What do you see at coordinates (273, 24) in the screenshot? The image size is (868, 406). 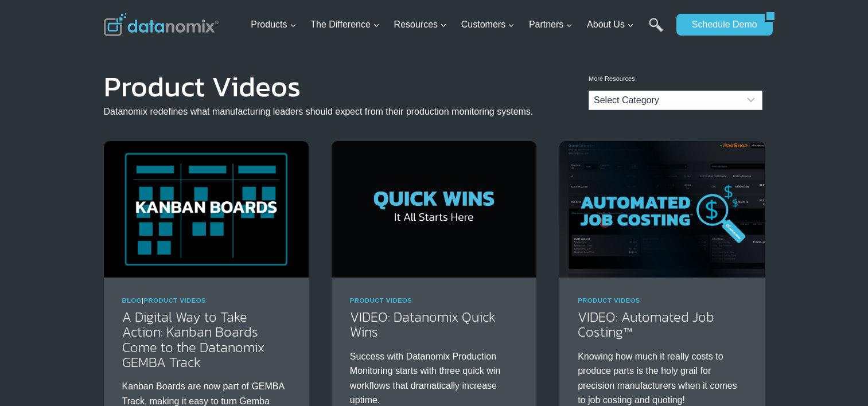 I see `span: Products` at bounding box center [273, 24].